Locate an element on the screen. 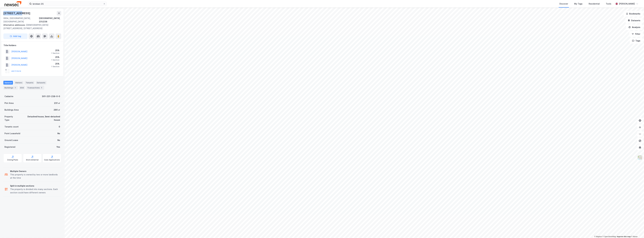 The width and height of the screenshot is (644, 238). div: Yes is located at coordinates (58, 147).